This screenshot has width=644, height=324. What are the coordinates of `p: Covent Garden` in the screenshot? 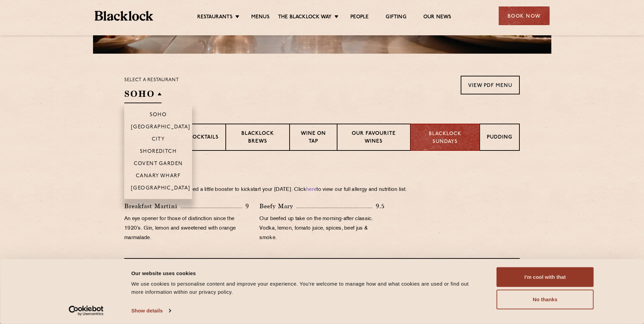 It's located at (158, 164).